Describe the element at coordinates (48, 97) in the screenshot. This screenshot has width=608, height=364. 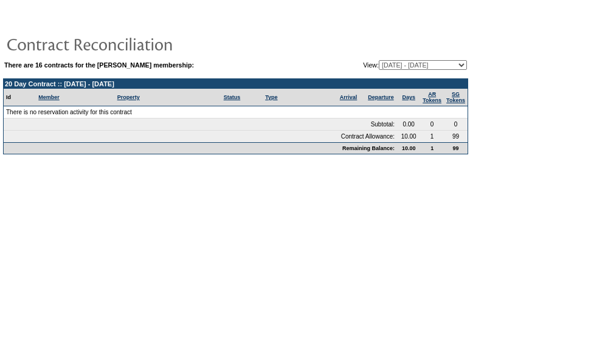
I see `a: Member` at that location.